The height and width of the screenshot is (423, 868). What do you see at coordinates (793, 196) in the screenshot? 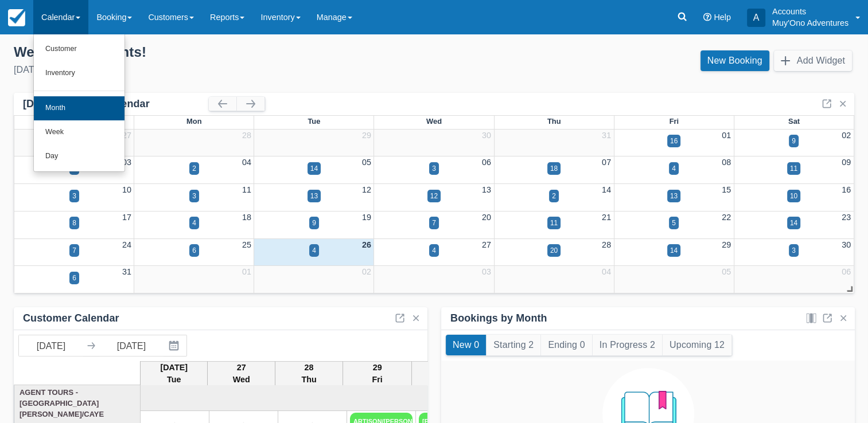
I see `div: 10` at bounding box center [793, 196].